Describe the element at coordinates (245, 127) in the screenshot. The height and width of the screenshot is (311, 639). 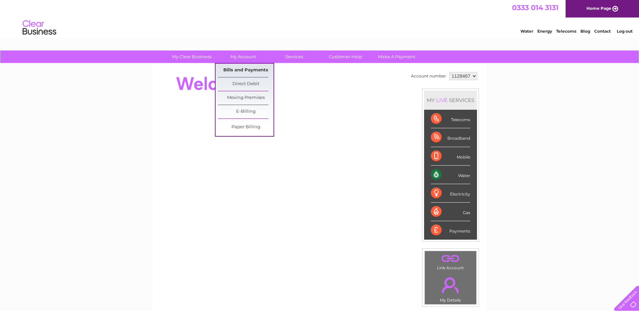
I see `a: Paper Billing` at that location.